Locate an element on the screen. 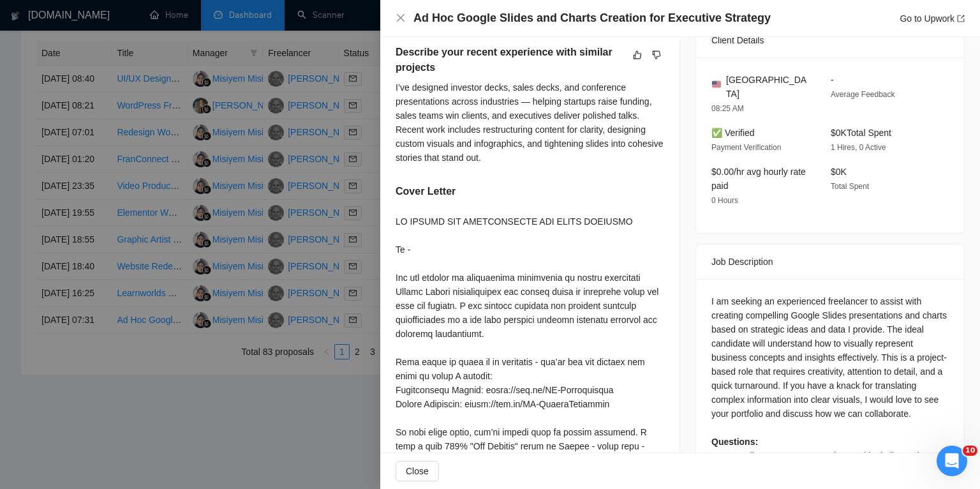 This screenshot has width=980, height=489. span: Average Feedback is located at coordinates (863, 95).